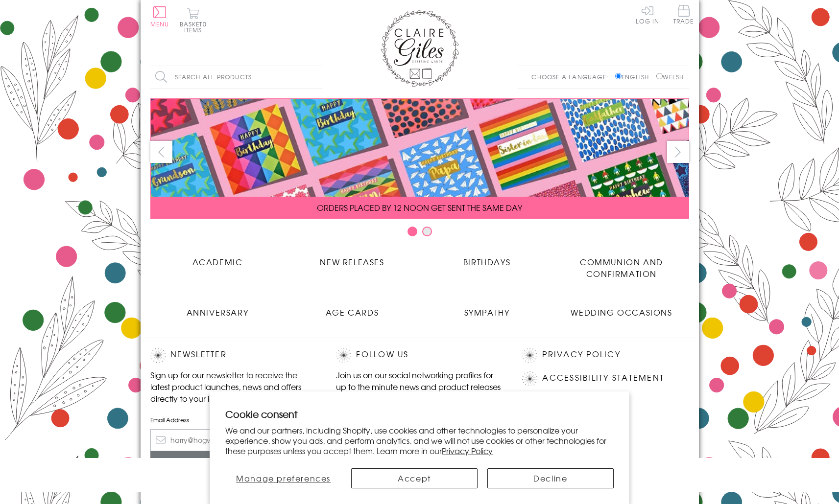  What do you see at coordinates (683, 15) in the screenshot?
I see `a: Trade` at bounding box center [683, 15].